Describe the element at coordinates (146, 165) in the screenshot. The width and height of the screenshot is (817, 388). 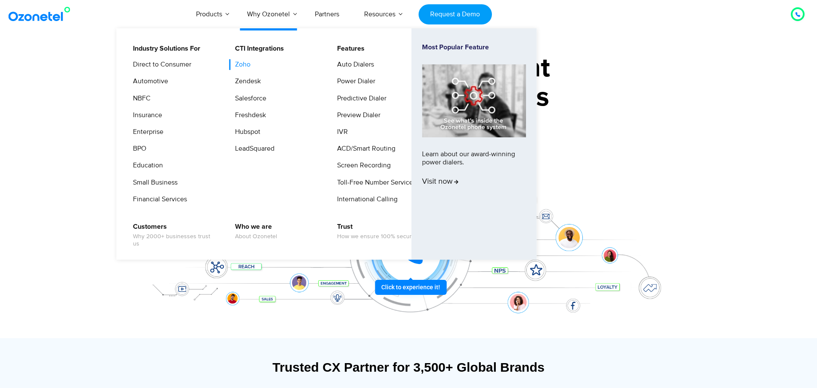
I see `a: Education` at that location.